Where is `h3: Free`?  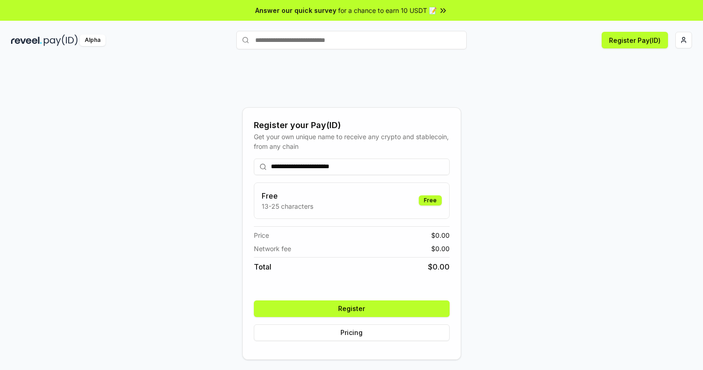 h3: Free is located at coordinates (288, 196).